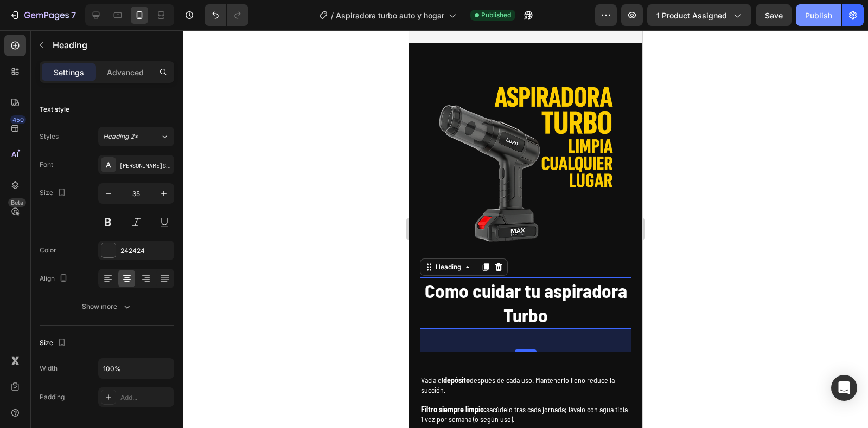 The height and width of the screenshot is (428, 868). What do you see at coordinates (107, 306) in the screenshot?
I see `button: Show more` at bounding box center [107, 306].